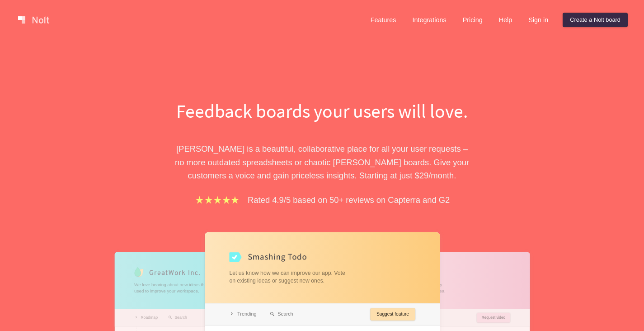 This screenshot has width=644, height=331. I want to click on img: stars.b067e34983.png, so click(217, 199).